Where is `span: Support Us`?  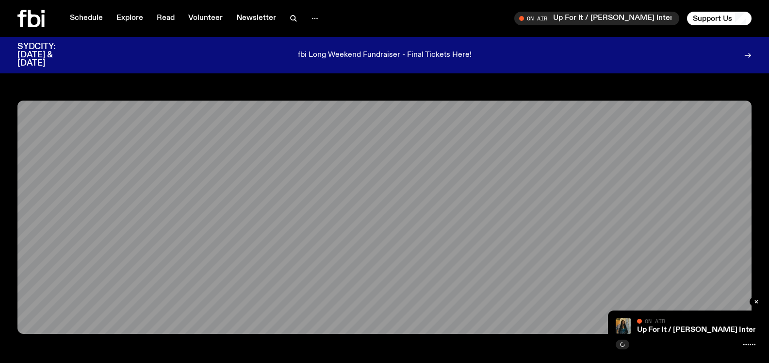 span: Support Us is located at coordinates (713, 18).